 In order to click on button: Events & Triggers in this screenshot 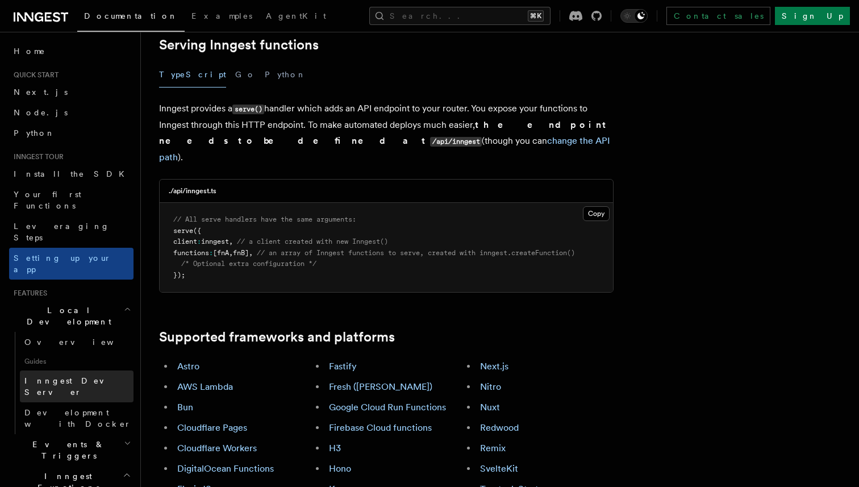, I will do `click(71, 450)`.